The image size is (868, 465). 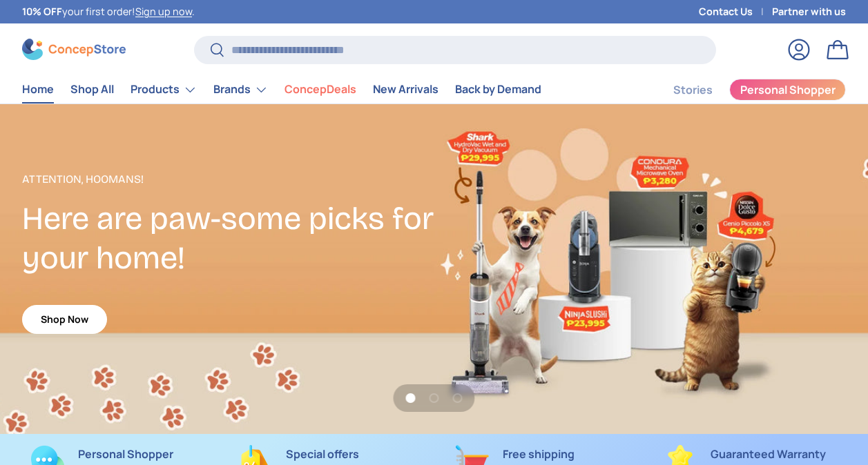 What do you see at coordinates (787, 89) in the screenshot?
I see `span: Personal Shopper` at bounding box center [787, 89].